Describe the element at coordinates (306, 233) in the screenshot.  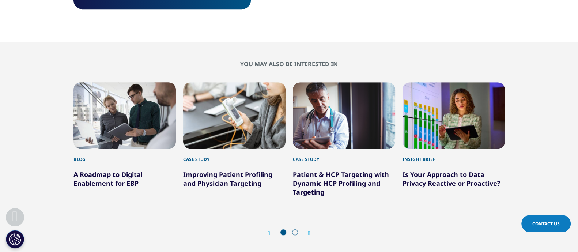
I see `div: Next slide` at that location.